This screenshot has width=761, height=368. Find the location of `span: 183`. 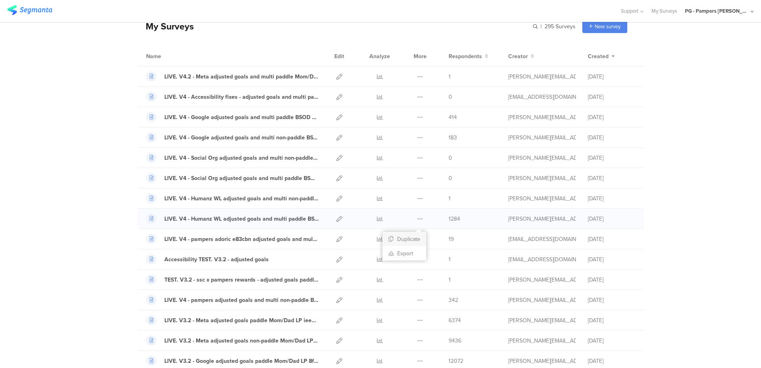

span: 183 is located at coordinates (452, 137).